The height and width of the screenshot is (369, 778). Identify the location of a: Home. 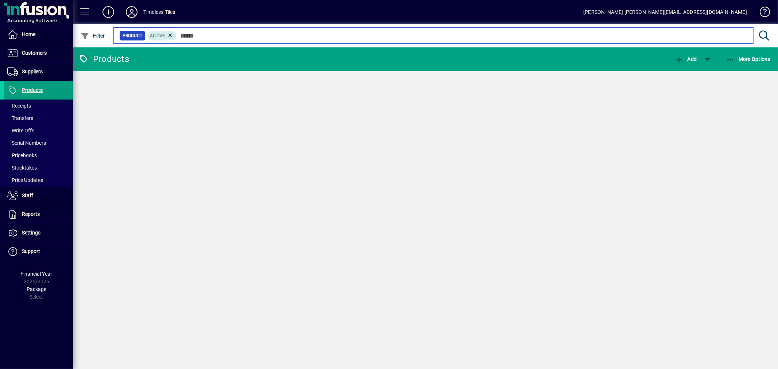
(38, 35).